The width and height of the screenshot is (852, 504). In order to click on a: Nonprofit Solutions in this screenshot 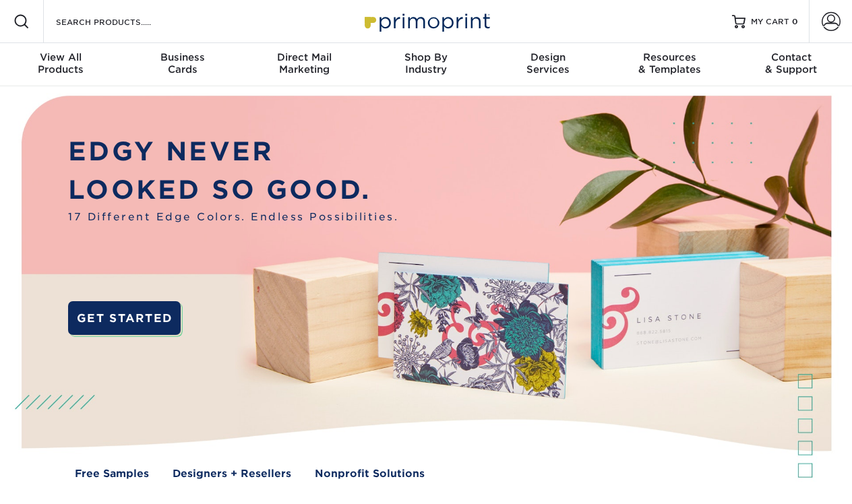, I will do `click(370, 474)`.